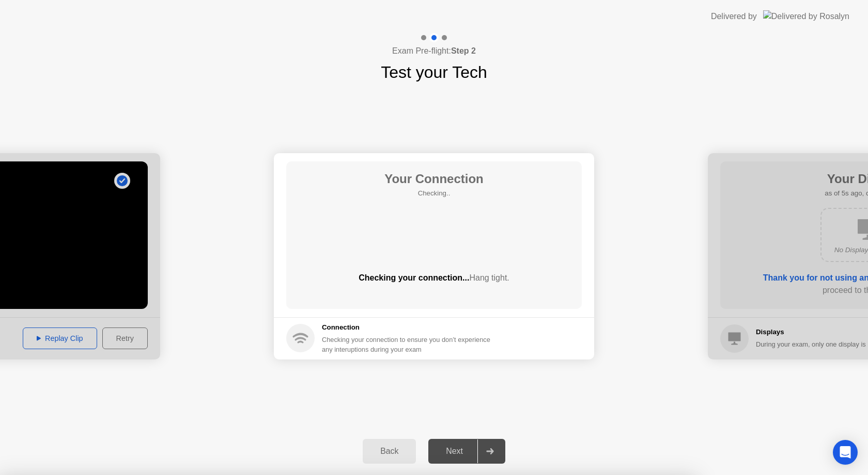 The image size is (868, 475). What do you see at coordinates (488, 278) in the screenshot?
I see `span: Hang tight.` at bounding box center [488, 278].